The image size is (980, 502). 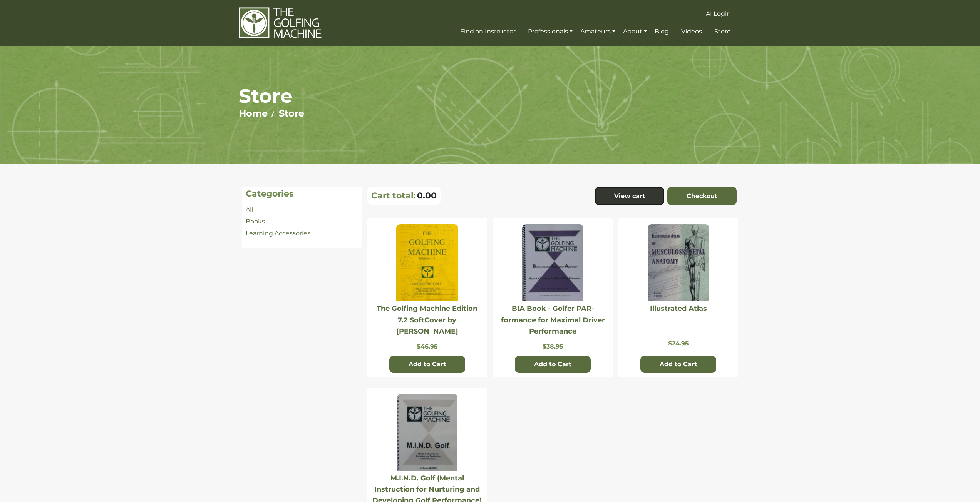 I want to click on p: $38.95, so click(x=553, y=346).